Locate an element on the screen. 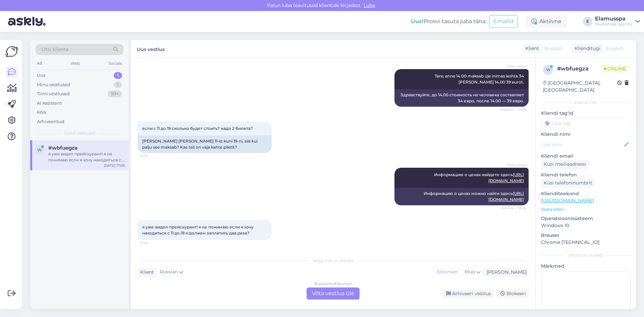 Image resolution: width=644 pixels, height=317 pixels. div: Arhiveeritud is located at coordinates (51, 122).